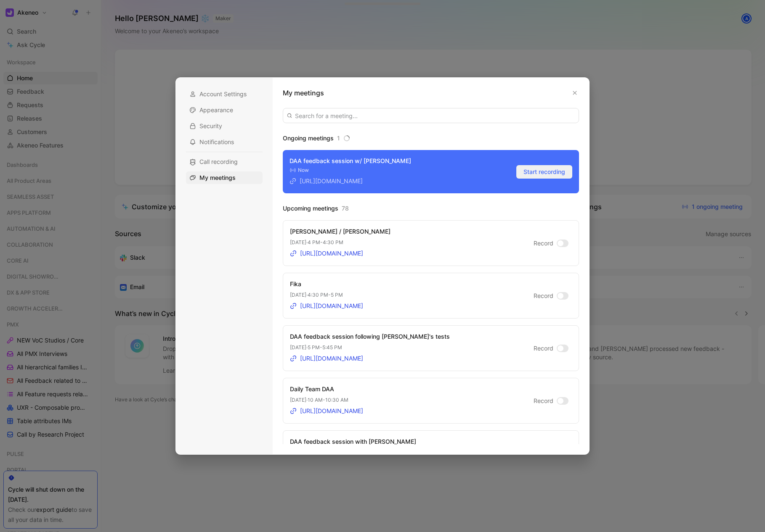 The image size is (765, 532). I want to click on div: Account Settings, so click(224, 94).